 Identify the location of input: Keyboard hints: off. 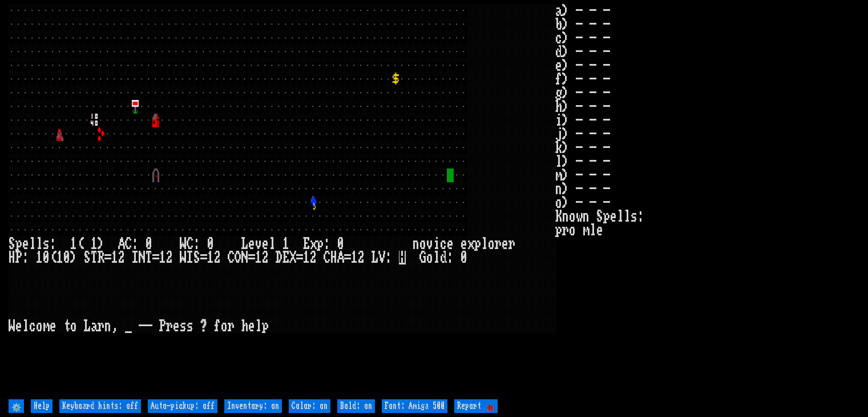
(100, 406).